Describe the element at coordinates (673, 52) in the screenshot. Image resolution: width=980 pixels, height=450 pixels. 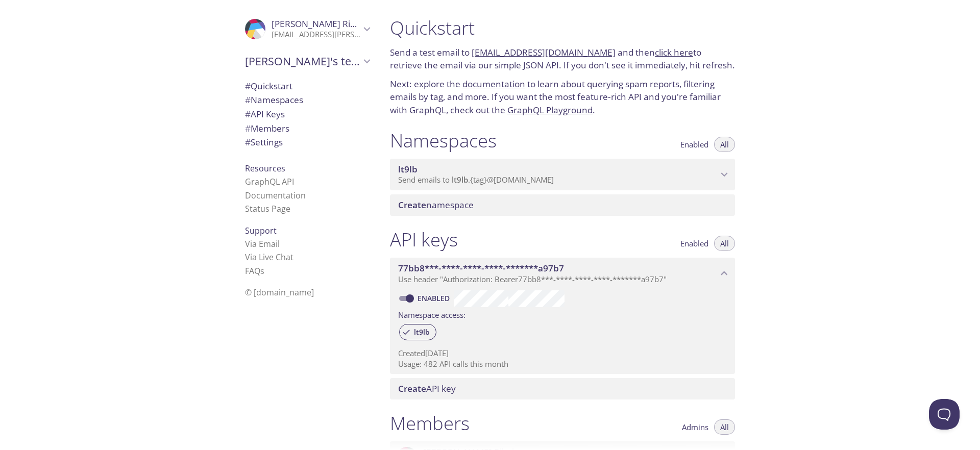
I see `a: click here` at that location.